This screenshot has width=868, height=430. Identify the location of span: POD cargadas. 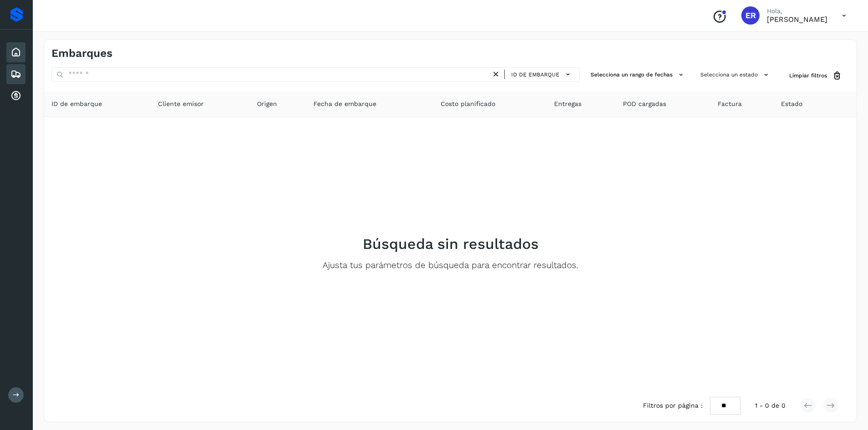
(644, 104).